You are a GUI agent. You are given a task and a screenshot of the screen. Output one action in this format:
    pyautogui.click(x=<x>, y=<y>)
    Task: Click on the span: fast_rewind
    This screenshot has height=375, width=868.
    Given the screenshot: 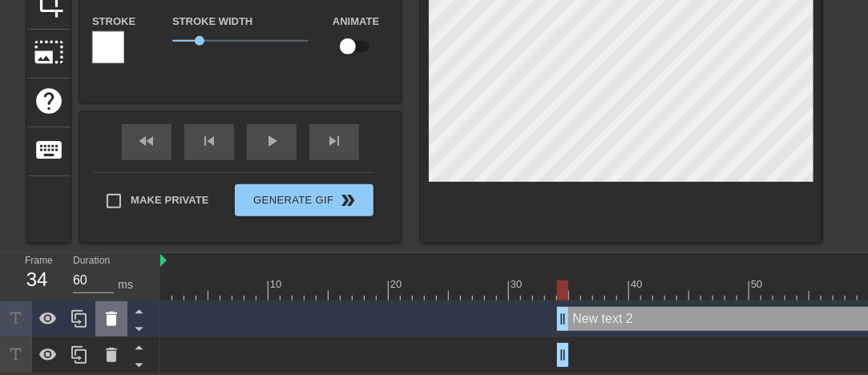 What is the action you would take?
    pyautogui.click(x=146, y=141)
    